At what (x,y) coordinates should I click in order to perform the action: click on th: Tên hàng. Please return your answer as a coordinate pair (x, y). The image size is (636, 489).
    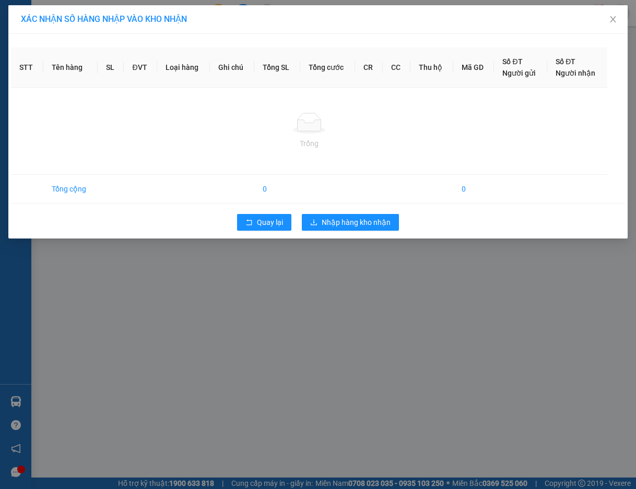
    Looking at the image, I should click on (70, 67).